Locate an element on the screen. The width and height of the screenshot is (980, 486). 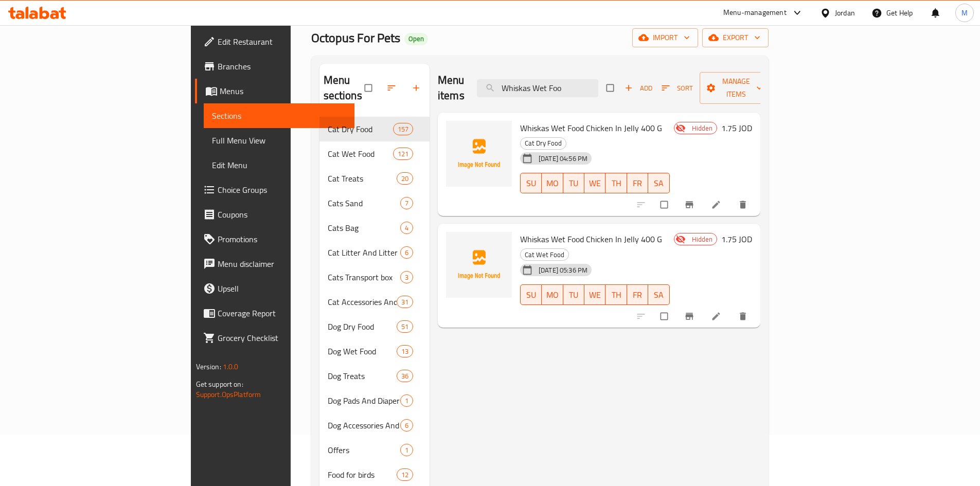
span: Cats Transport box is located at coordinates (363, 277).